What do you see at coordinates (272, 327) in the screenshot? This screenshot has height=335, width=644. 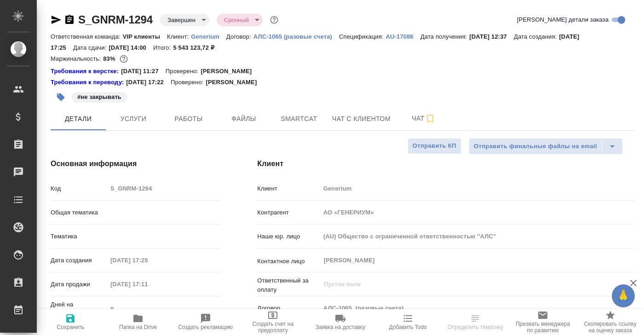 I see `span: Создать счет на предоплату` at bounding box center [272, 327].